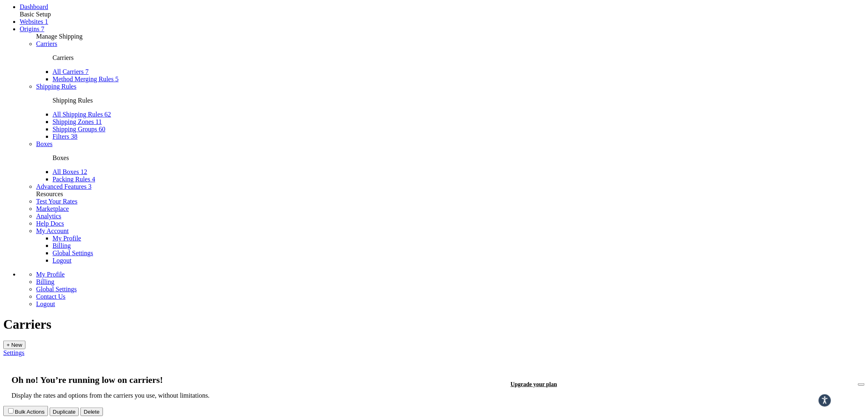 The image size is (868, 419). I want to click on a: All Boxes 12, so click(70, 172).